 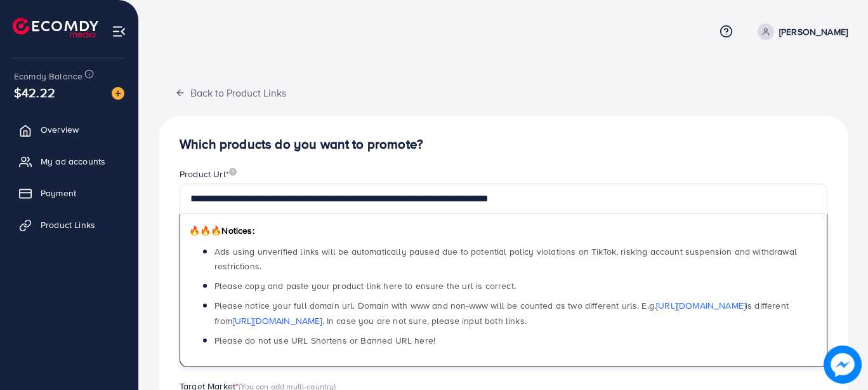 What do you see at coordinates (365, 286) in the screenshot?
I see `span: Please copy and paste your product link here to ensure the url is correct.` at bounding box center [365, 286].